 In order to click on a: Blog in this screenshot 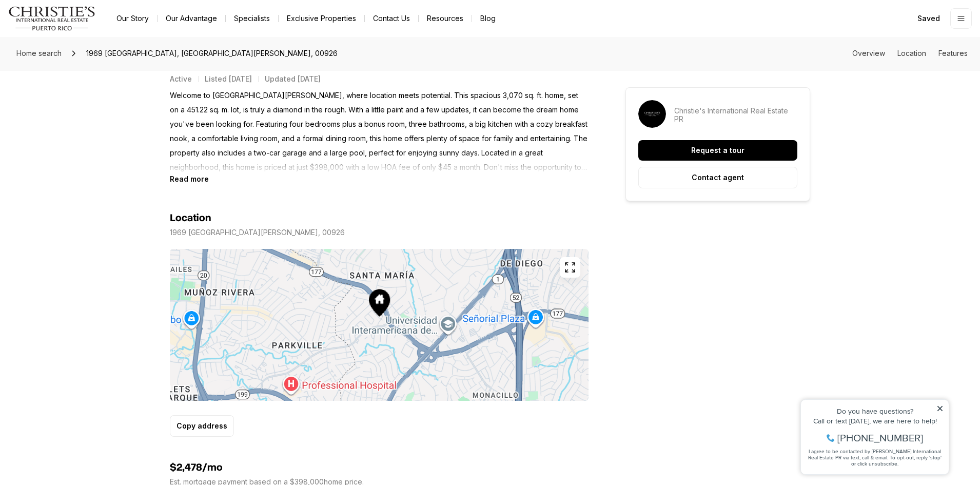, I will do `click(488, 18)`.